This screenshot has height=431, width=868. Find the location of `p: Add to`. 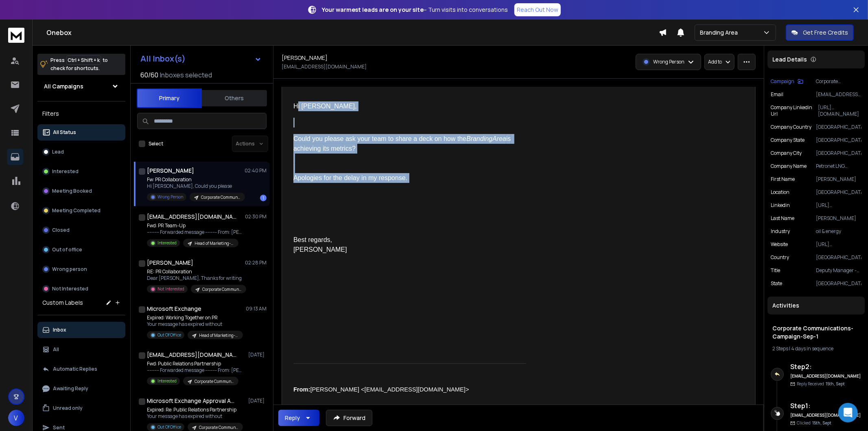

p: Add to is located at coordinates (715, 62).